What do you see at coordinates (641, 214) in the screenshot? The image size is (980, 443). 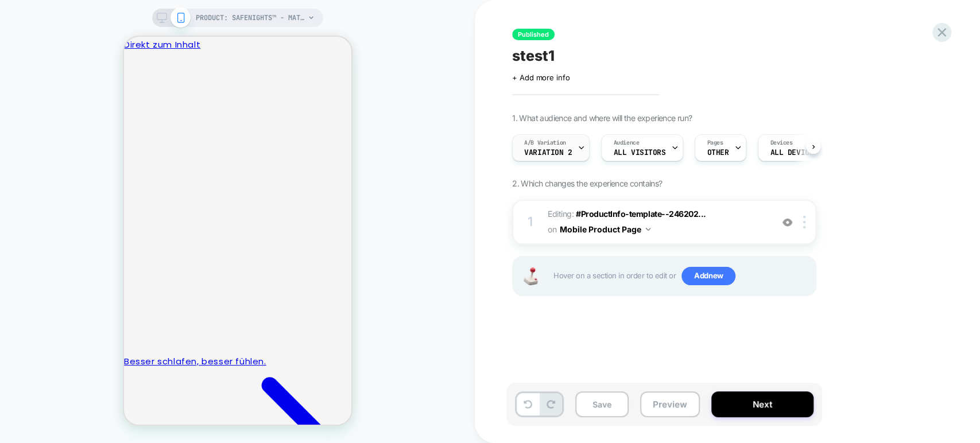 I see `span: #ProductInfo-template--246202...` at bounding box center [641, 214].